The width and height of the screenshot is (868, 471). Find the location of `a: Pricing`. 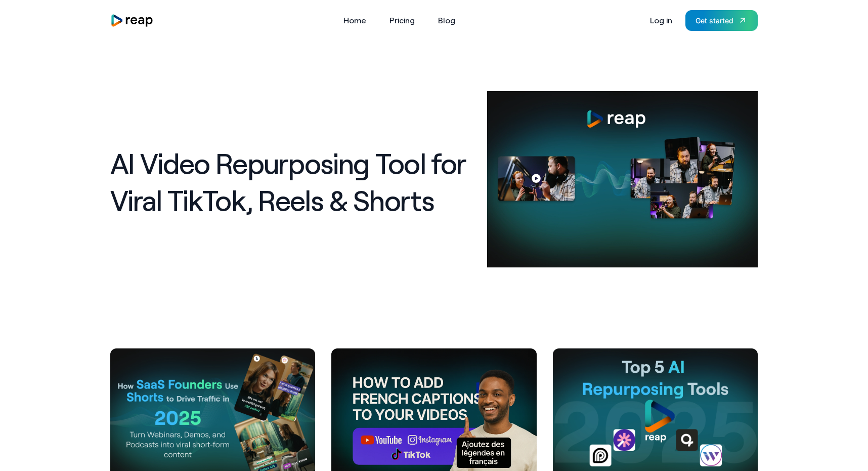

a: Pricing is located at coordinates (402, 20).